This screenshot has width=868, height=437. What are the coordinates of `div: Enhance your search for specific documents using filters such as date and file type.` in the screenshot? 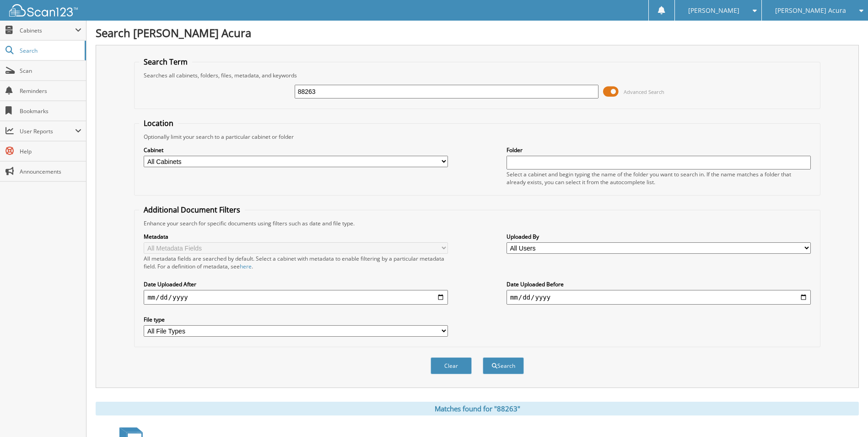 It's located at (477, 223).